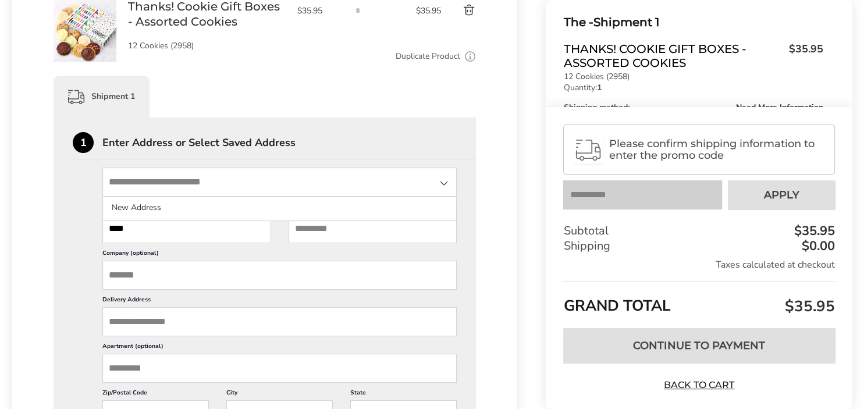  I want to click on label: Delivery Address, so click(279, 301).